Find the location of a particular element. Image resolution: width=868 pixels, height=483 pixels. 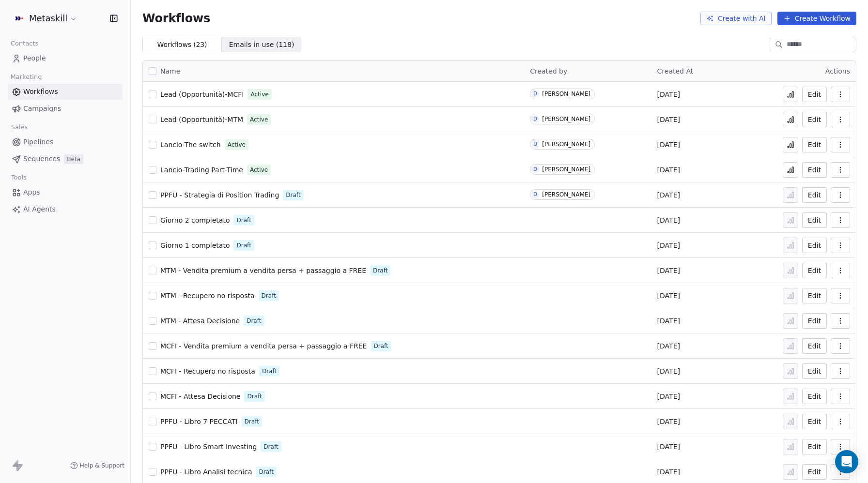

span: PPFU - Libro Analisi tecnica is located at coordinates (206, 472).